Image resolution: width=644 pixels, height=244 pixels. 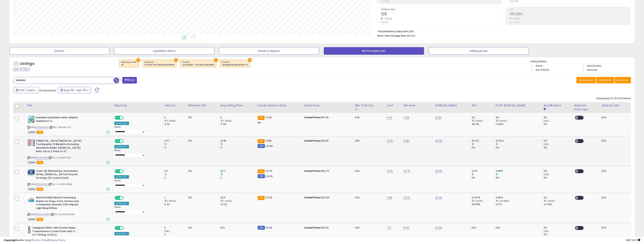 I want to click on label: Active, so click(x=539, y=66).